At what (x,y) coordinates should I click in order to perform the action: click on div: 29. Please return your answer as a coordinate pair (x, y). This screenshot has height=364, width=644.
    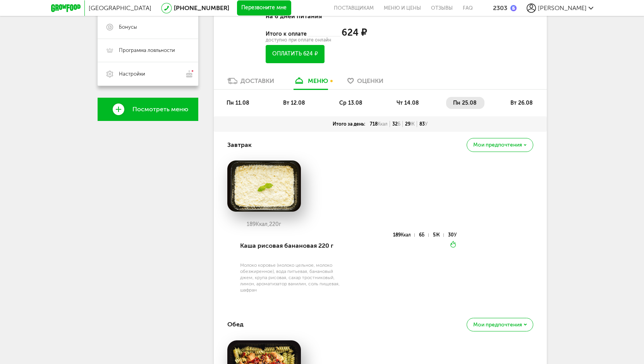
    Looking at the image, I should click on (410, 125).